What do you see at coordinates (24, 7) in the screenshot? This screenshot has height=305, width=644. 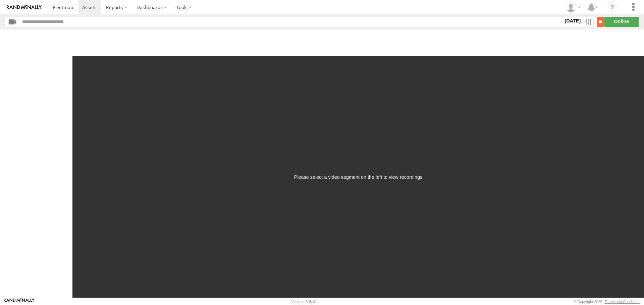 I see `img: rand-logo.svg` at bounding box center [24, 7].